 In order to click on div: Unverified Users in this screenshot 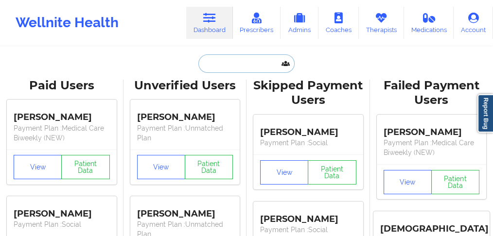, I will do `click(185, 85)`.